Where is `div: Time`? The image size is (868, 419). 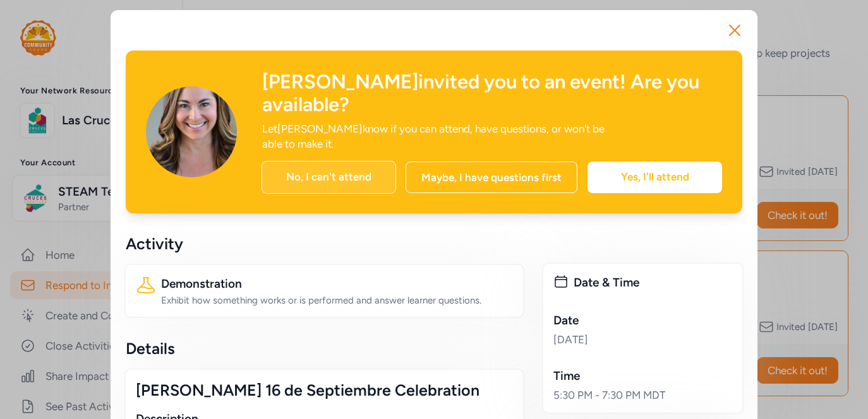
div: Time is located at coordinates (642, 376).